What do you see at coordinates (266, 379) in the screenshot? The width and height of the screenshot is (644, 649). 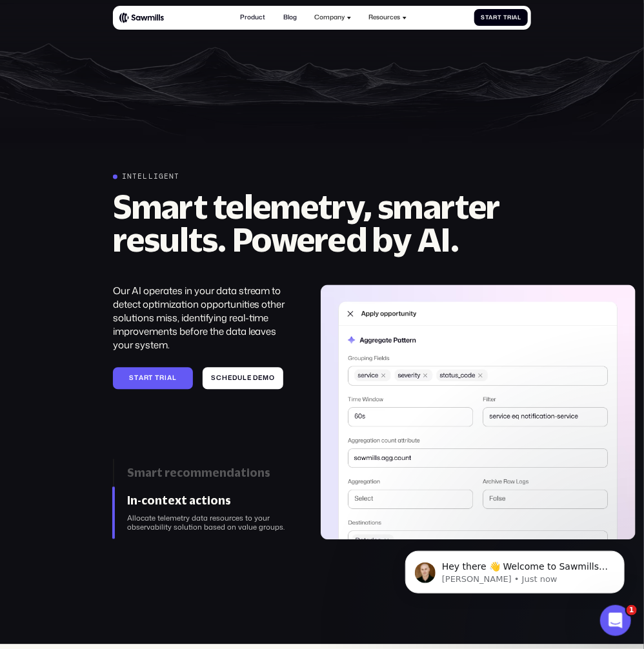 I see `span: m` at bounding box center [266, 379].